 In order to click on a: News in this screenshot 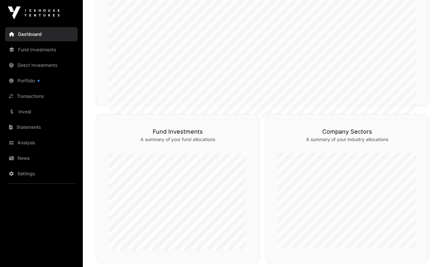, I will do `click(41, 158)`.